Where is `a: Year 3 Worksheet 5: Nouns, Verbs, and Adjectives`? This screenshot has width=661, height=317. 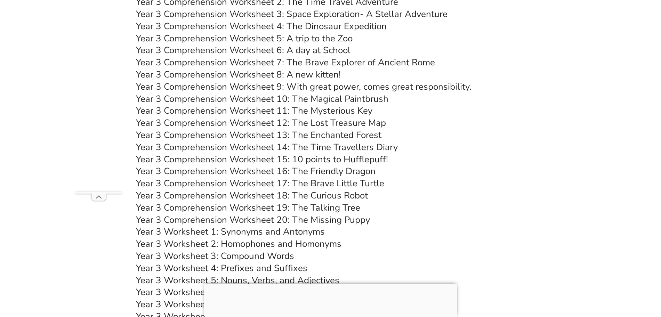 a: Year 3 Worksheet 5: Nouns, Verbs, and Adjectives is located at coordinates (237, 280).